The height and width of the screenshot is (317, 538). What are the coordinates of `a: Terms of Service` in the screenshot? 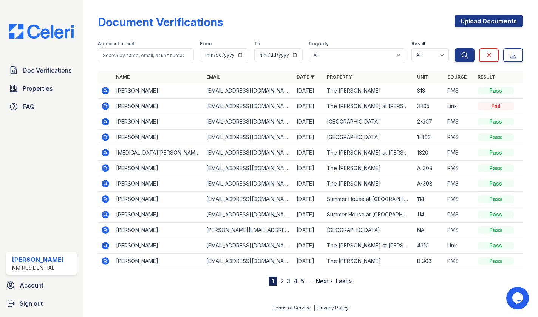 It's located at (292, 308).